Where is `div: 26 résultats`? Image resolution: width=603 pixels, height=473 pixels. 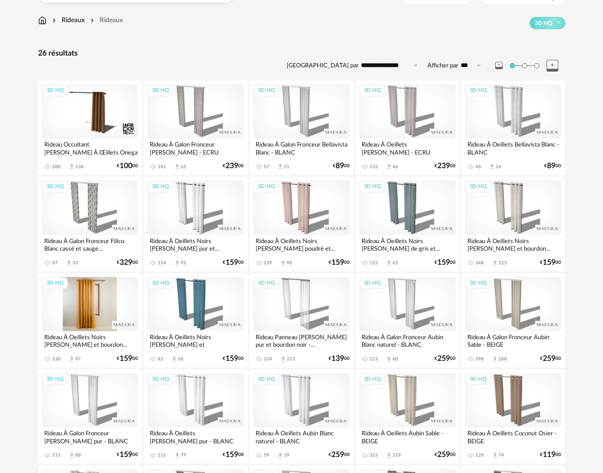 div: 26 résultats is located at coordinates (302, 53).